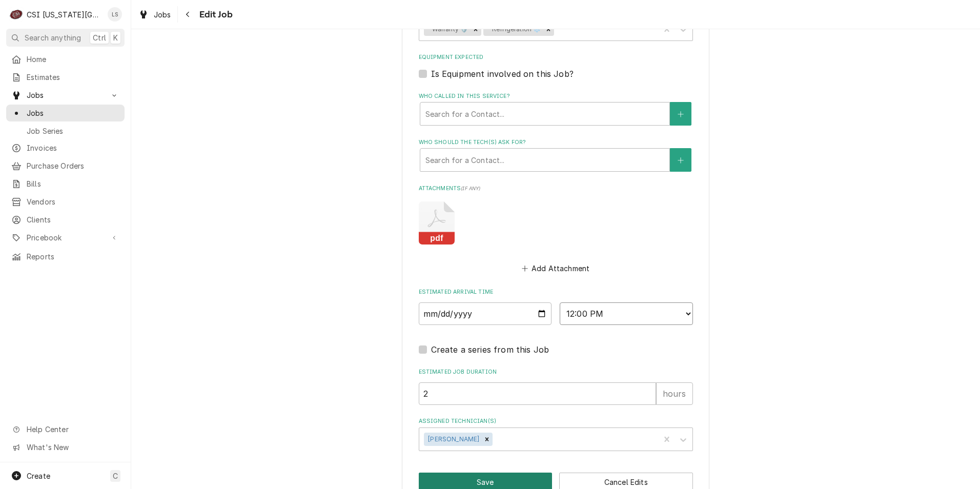 This screenshot has width=980, height=489. Describe the element at coordinates (65, 148) in the screenshot. I see `a: Invoices` at that location.